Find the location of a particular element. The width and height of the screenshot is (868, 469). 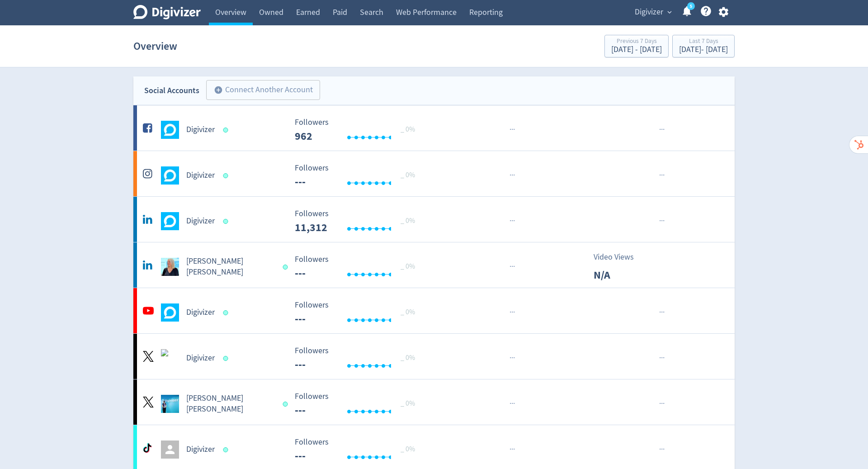

a: Digivizer undefinedDigivizer Followers --- _ 0% Followers 962 ······ is located at coordinates (434, 128).